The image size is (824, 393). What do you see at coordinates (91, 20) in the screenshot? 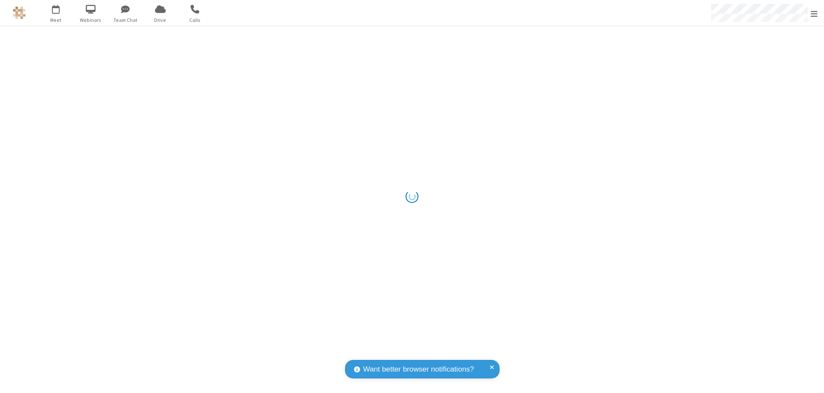
I see `span: Webinars` at bounding box center [91, 20].